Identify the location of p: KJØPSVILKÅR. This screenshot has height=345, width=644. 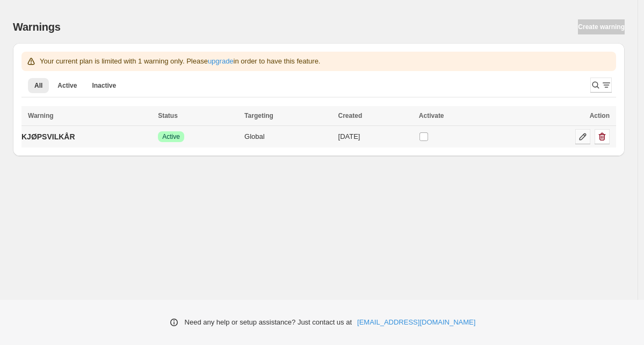
(48, 137).